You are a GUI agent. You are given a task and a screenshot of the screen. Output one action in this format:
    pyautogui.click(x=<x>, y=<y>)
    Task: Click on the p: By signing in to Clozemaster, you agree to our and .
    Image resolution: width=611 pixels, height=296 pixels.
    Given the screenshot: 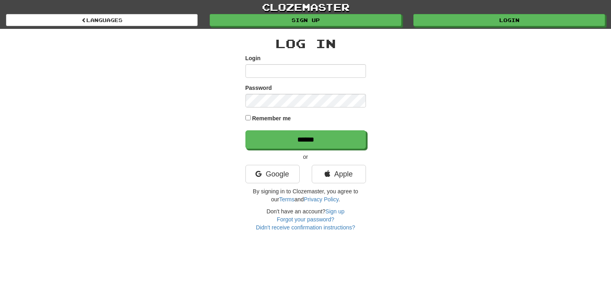 What is the action you would take?
    pyautogui.click(x=305, y=195)
    